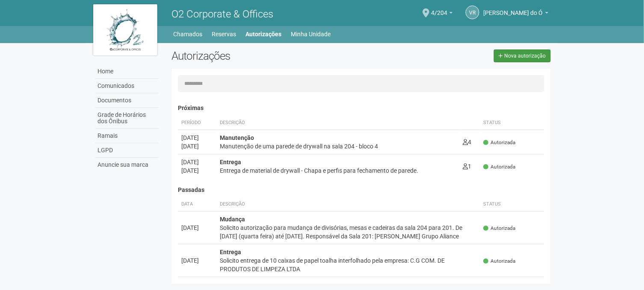  Describe the element at coordinates (187, 34) in the screenshot. I see `a: Chamados` at that location.